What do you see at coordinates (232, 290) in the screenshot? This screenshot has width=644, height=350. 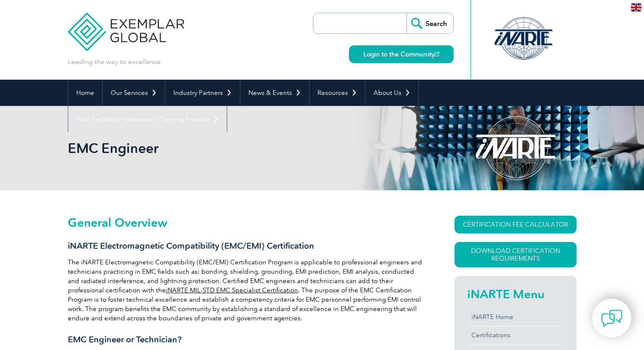 I see `a: iNARTE MIL-STD EMC Specialist Certification` at bounding box center [232, 290].